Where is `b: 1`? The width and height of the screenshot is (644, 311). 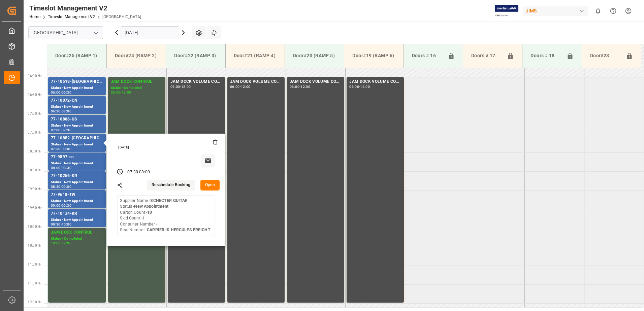
b: 1 is located at coordinates (144, 218).